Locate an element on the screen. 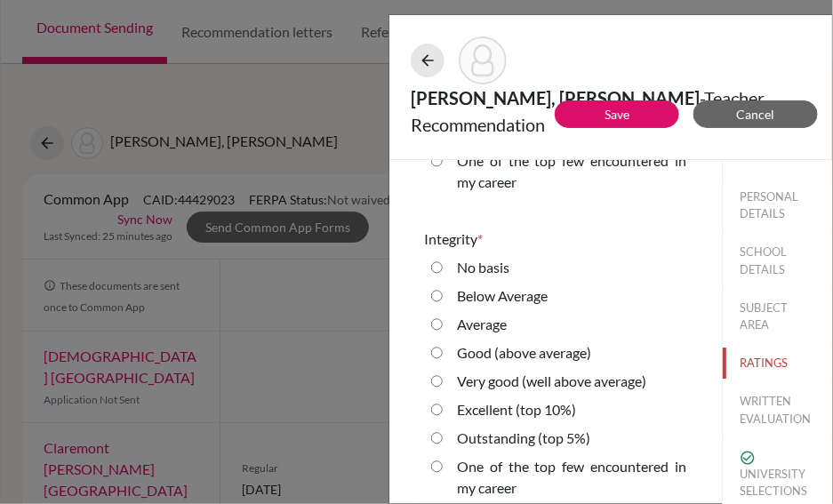 Image resolution: width=833 pixels, height=504 pixels. span: Integrity is located at coordinates (451, 238).